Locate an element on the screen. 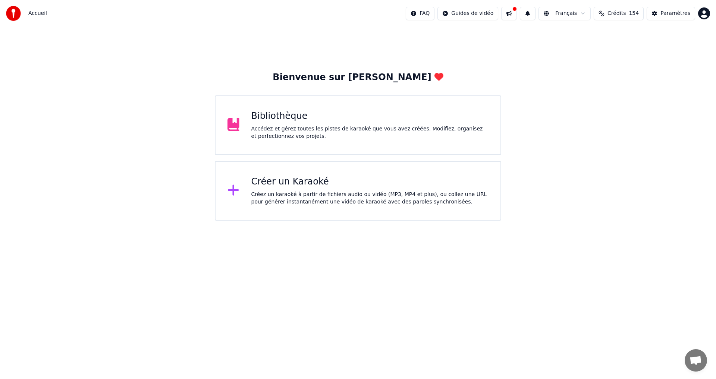  div: Créez un karaoké à partir de fichiers audio ou vidéo (MP3, MP4 et plus), ou collez une URL pour g... is located at coordinates (370, 198).